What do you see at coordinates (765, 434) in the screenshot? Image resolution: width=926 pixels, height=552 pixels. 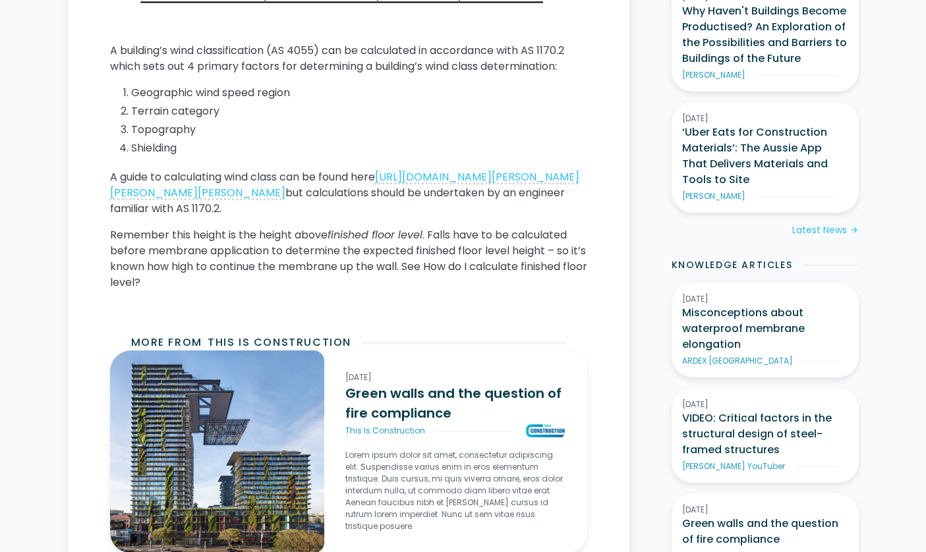 I see `h3: VIDEO: Critical factors in the structural design of steel-framed structures` at bounding box center [765, 434].